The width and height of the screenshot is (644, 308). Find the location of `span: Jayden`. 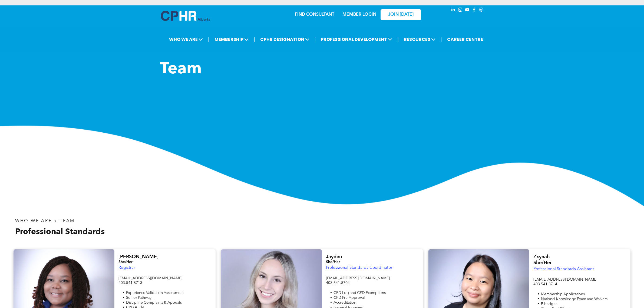

span: Jayden is located at coordinates (334, 257).